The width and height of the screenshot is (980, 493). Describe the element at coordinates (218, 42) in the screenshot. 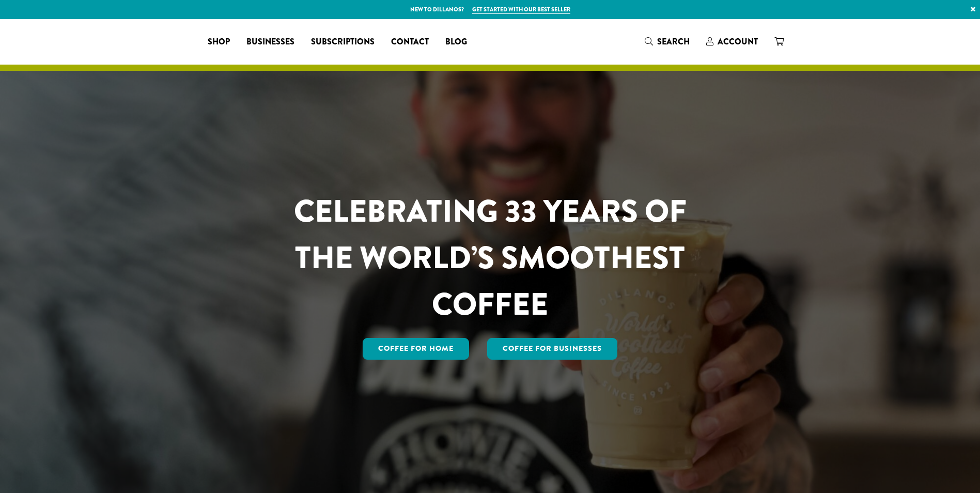

I see `span: Shop` at that location.